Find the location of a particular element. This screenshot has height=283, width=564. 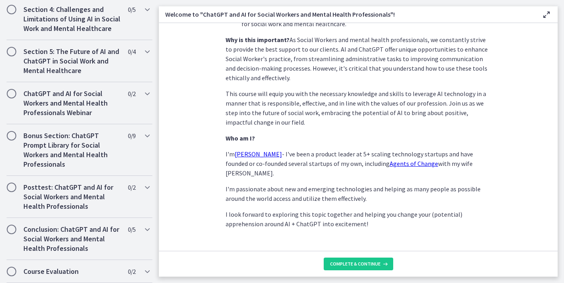

h2: Bonus Section: ChatGPT Prompt Library for Social Workers and Mental Health Professionals is located at coordinates (72, 150).